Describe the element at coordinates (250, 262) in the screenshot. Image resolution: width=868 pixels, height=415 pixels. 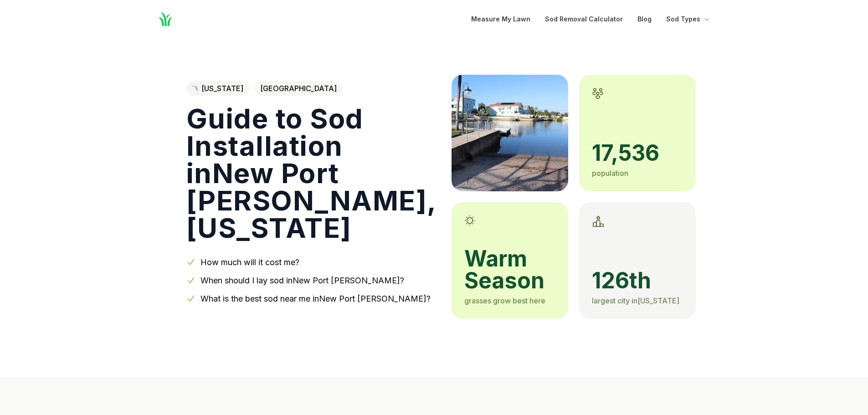
I see `a: How much will it cost me?` at that location.